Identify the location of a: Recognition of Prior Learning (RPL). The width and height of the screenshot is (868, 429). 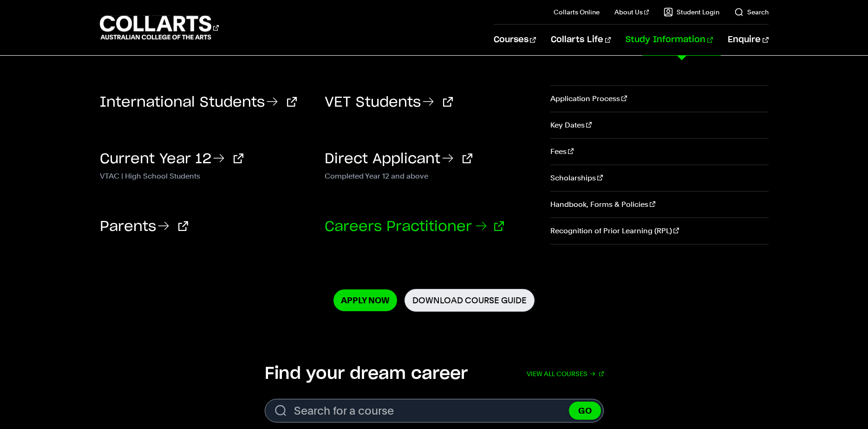
(659, 231).